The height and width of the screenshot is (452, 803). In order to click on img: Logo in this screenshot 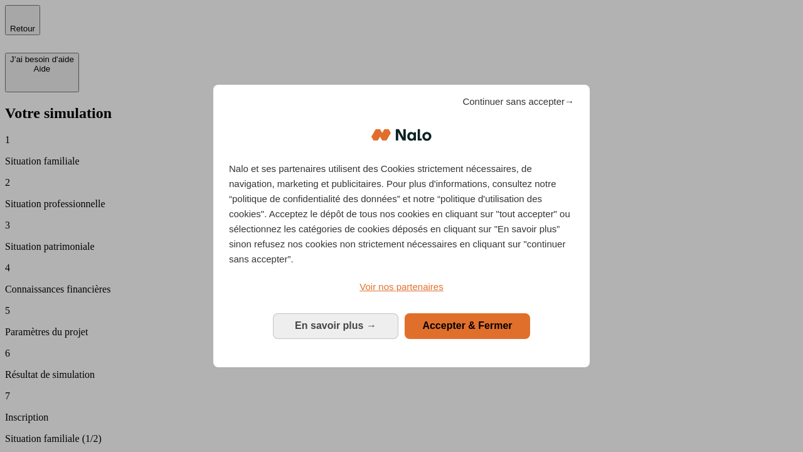, I will do `click(402, 135)`.